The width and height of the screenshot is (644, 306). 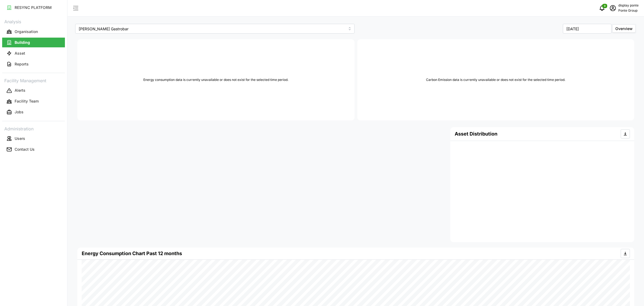 What do you see at coordinates (34, 21) in the screenshot?
I see `p: Analysis` at bounding box center [34, 21].